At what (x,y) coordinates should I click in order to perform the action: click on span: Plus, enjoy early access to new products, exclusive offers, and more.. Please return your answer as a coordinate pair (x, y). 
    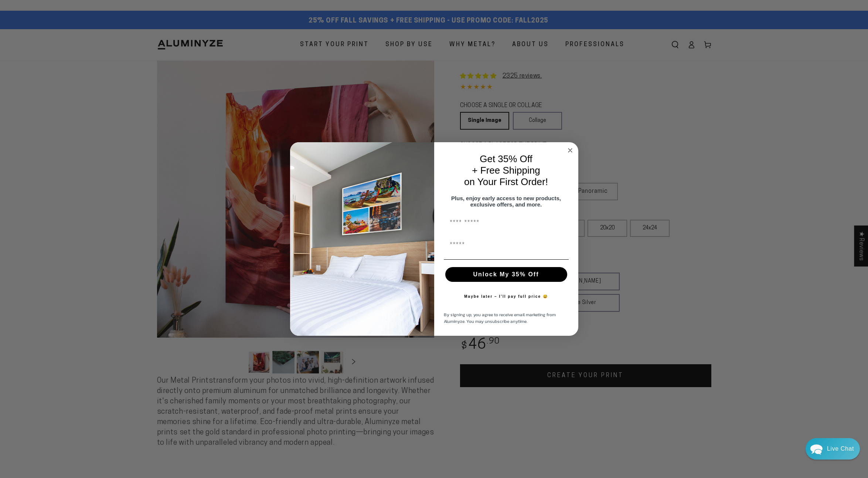
    Looking at the image, I should click on (505, 201).